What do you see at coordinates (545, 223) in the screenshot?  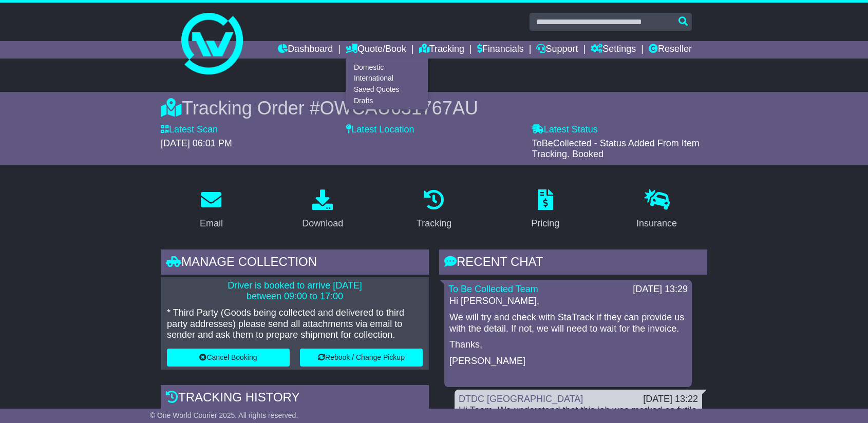 I see `div: Pricing` at bounding box center [545, 223].